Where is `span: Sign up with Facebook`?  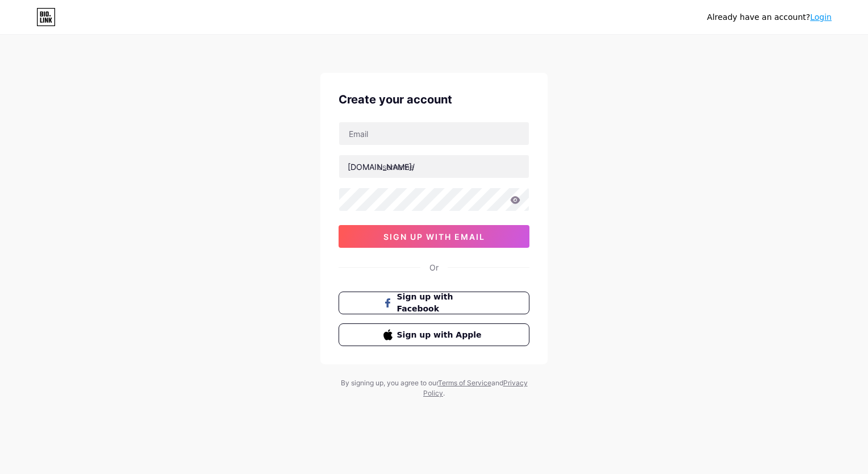 span: Sign up with Facebook is located at coordinates (441, 303).